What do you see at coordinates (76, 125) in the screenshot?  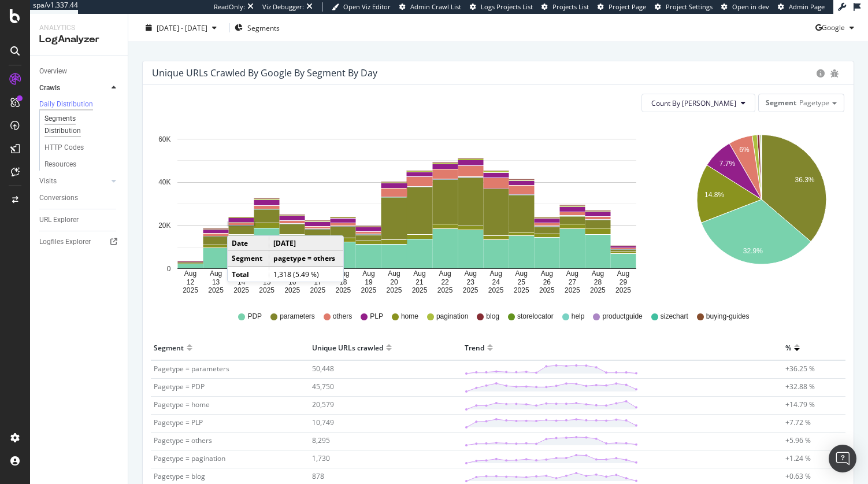 I see `div: Segments Distribution` at bounding box center [76, 125].